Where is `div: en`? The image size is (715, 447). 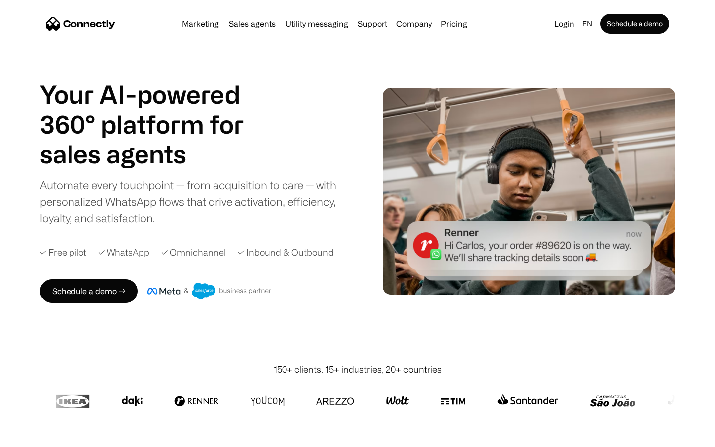
div: en is located at coordinates (587, 24).